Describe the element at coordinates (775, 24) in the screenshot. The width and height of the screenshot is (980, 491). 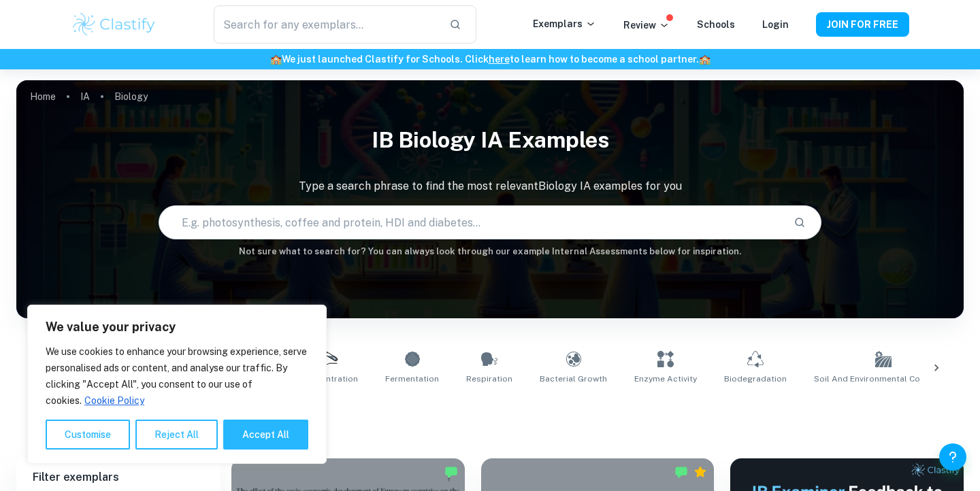
I see `a: Login` at that location.